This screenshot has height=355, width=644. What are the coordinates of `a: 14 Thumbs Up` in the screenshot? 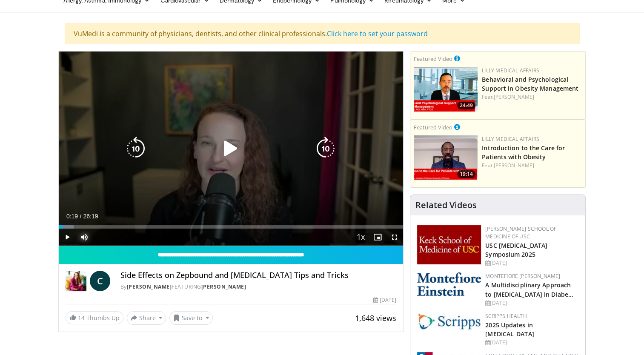 It's located at (95, 317).